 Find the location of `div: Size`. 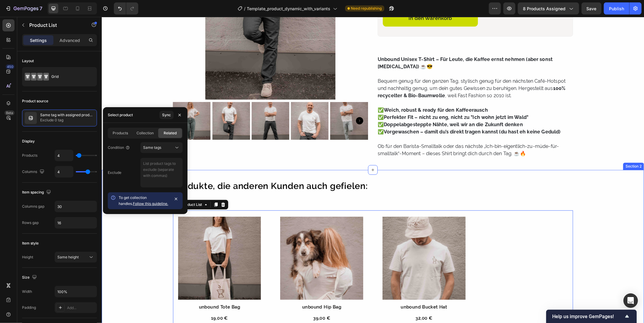

div: Size is located at coordinates (30, 277).